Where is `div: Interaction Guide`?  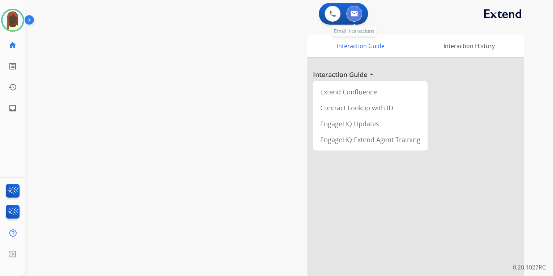
div: Interaction Guide is located at coordinates (360, 46).